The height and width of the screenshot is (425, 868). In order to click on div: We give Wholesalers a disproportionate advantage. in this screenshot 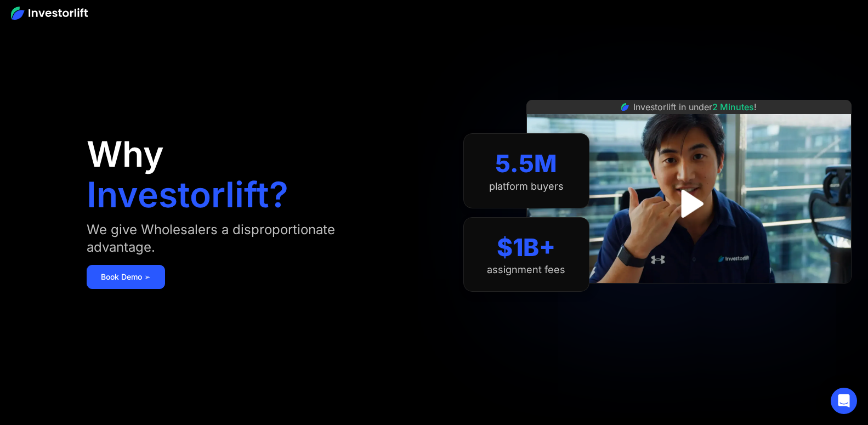, I will do `click(245, 239)`.